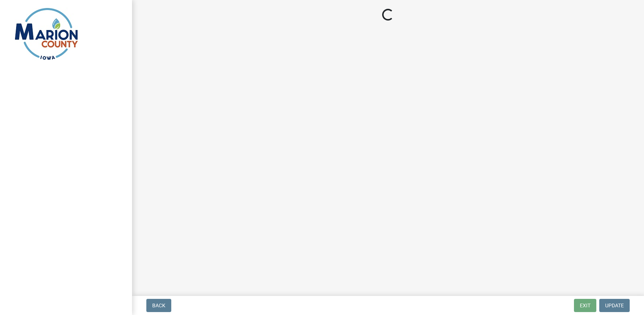 The width and height of the screenshot is (644, 315). What do you see at coordinates (614, 306) in the screenshot?
I see `button: Update` at bounding box center [614, 306].